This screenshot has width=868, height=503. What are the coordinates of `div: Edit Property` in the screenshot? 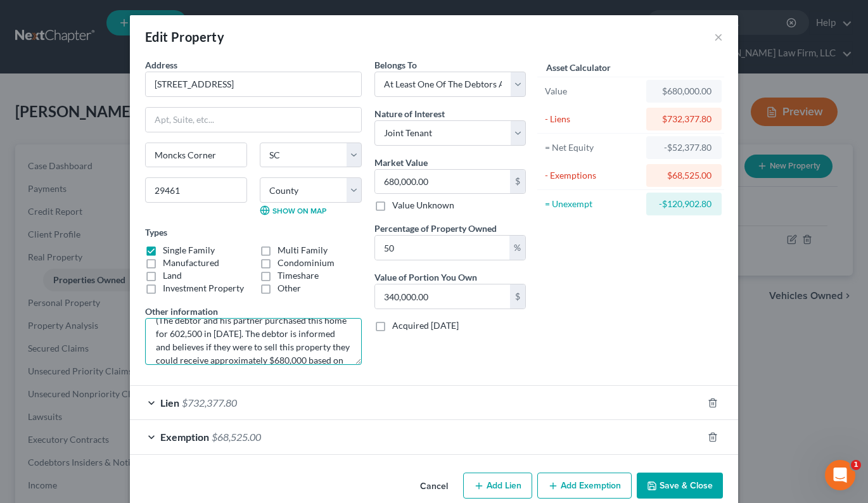 It's located at (185, 37).